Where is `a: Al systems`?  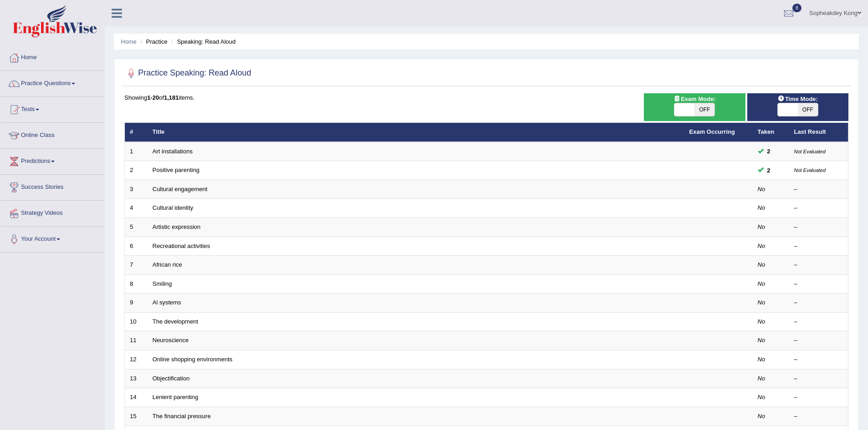
a: Al systems is located at coordinates (167, 302).